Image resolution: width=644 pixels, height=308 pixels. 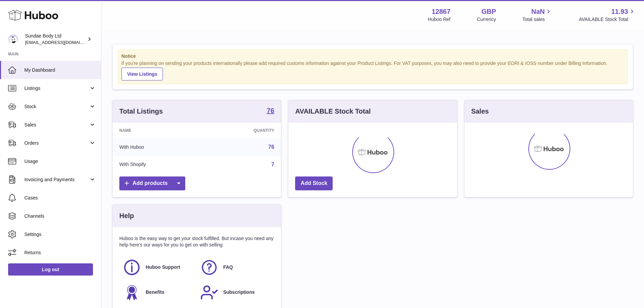 I want to click on div: If you're planning on sending your products internationally please add required customs informati..., so click(x=373, y=70).